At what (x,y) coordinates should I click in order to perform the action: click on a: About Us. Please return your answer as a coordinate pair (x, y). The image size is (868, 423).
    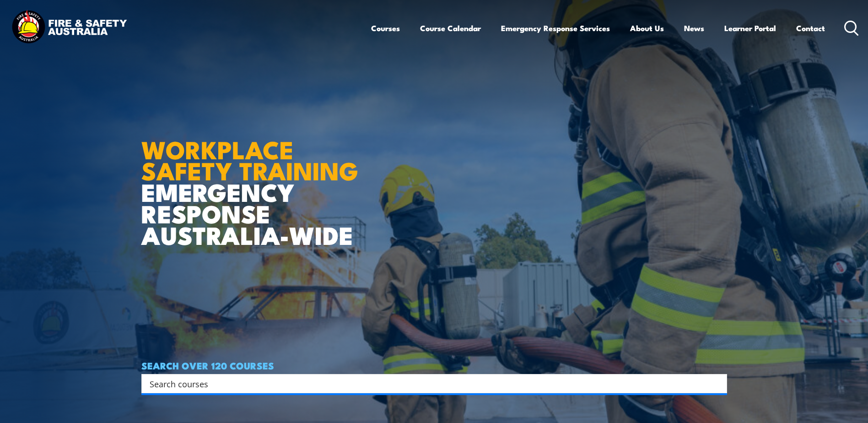
    Looking at the image, I should click on (647, 28).